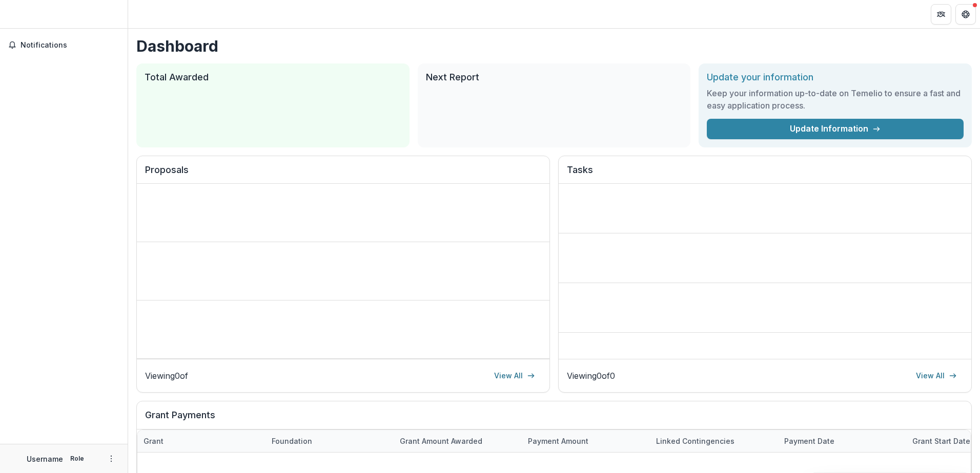 The height and width of the screenshot is (473, 980). Describe the element at coordinates (835, 99) in the screenshot. I see `h3: Keep your information up-to-date on Temelio to ensure a fast and easy application process.` at that location.